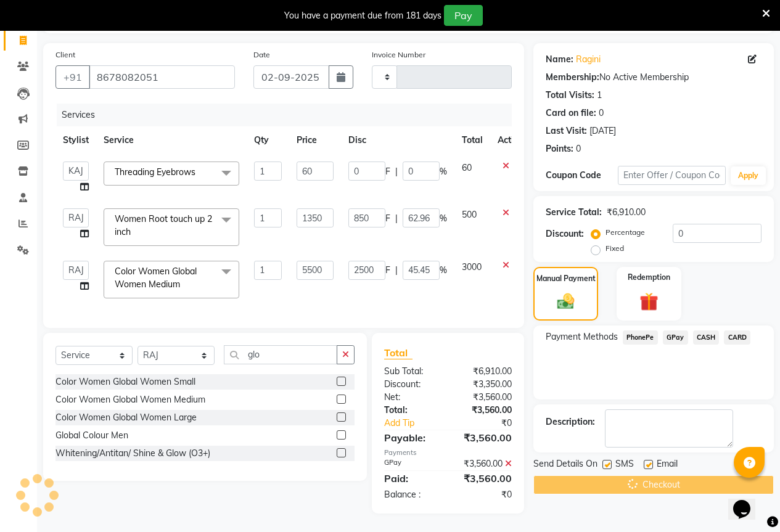  Describe the element at coordinates (582, 337) in the screenshot. I see `span: Payment Methods` at that location.